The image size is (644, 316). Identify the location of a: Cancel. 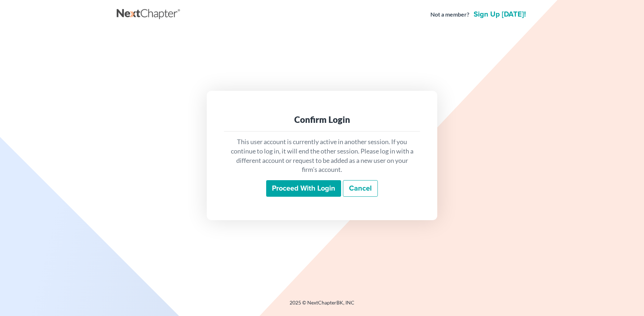
(360, 188).